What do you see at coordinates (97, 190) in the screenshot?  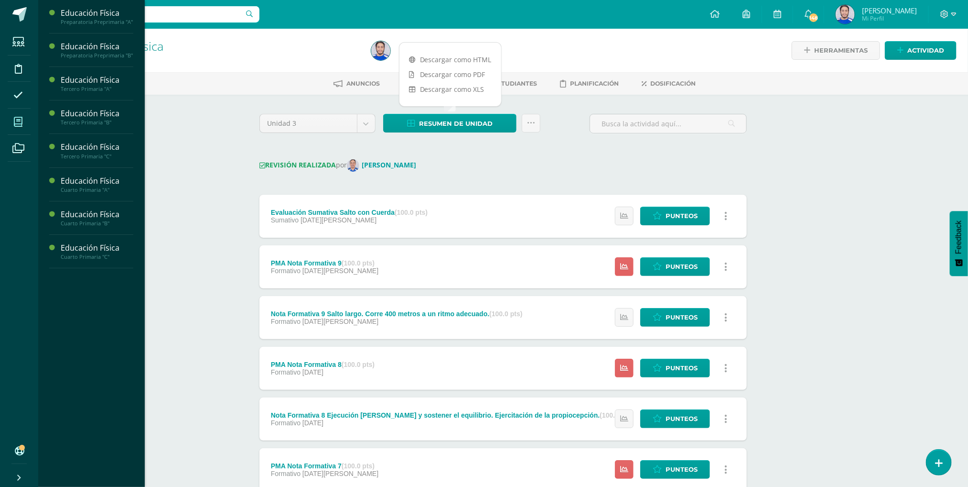 I see `div: Cuarto Primaria "A"` at bounding box center [97, 190].